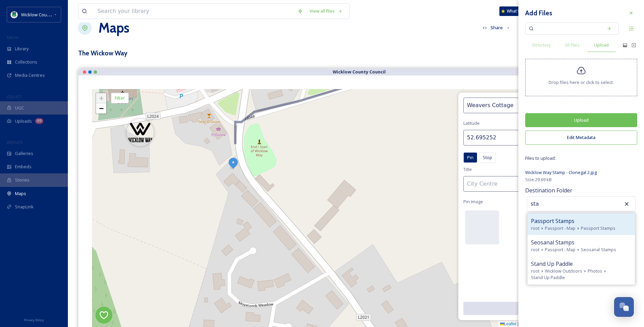 The height and width of the screenshot is (327, 644). I want to click on button: Share, so click(497, 28).